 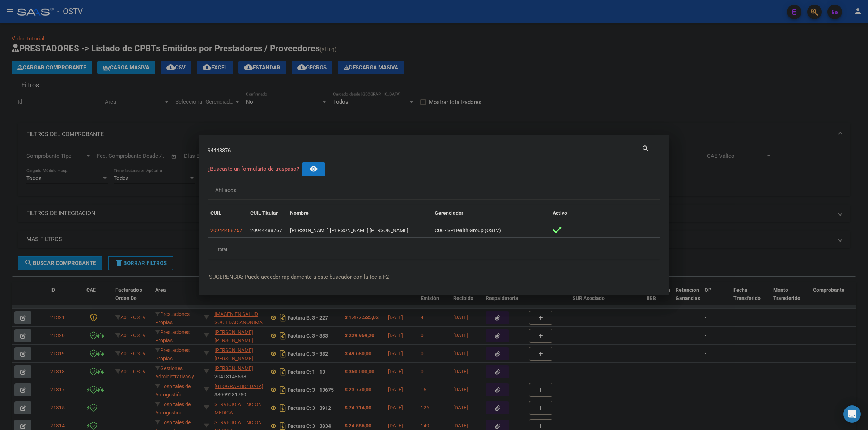 What do you see at coordinates (491, 213) in the screenshot?
I see `datatable-header-cell: Gerenciador` at bounding box center [491, 213].